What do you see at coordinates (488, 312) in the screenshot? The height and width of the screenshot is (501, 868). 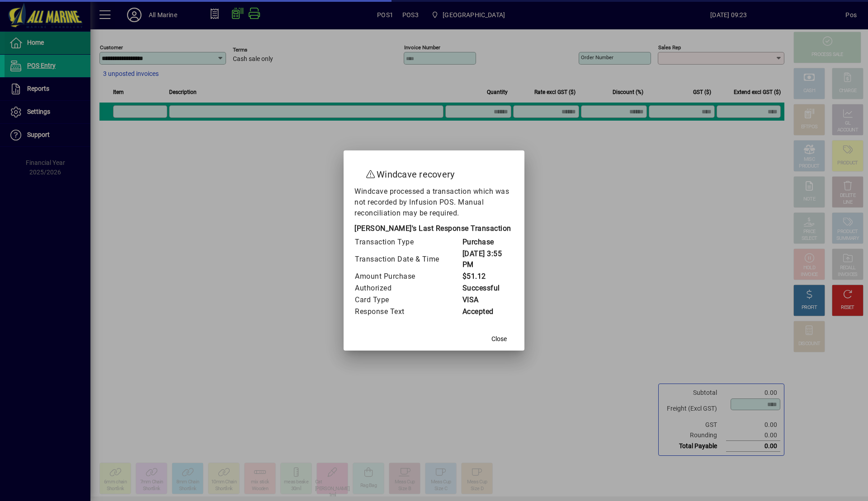 I see `td: Accepted` at bounding box center [488, 312].